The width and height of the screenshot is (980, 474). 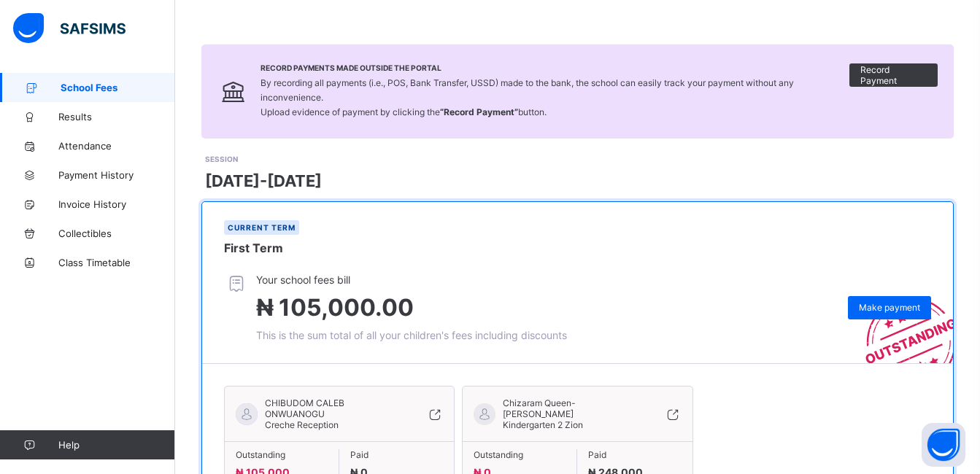 What do you see at coordinates (302, 425) in the screenshot?
I see `span: Creche Reception` at bounding box center [302, 425].